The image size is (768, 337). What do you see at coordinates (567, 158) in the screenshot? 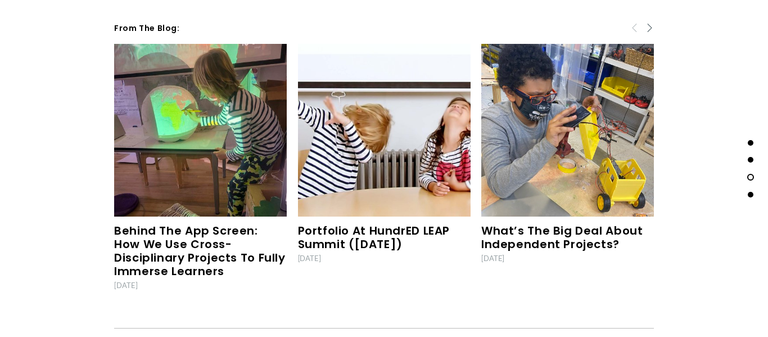
I see `img: What’s the big deal about Independent Projects?` at bounding box center [567, 158].